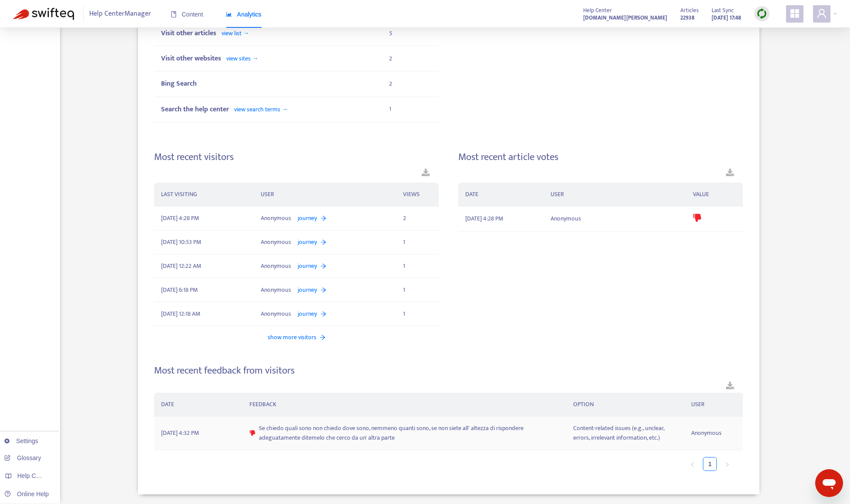 The width and height of the screenshot is (850, 504). What do you see at coordinates (188, 33) in the screenshot?
I see `span: Visit other articles` at bounding box center [188, 33].